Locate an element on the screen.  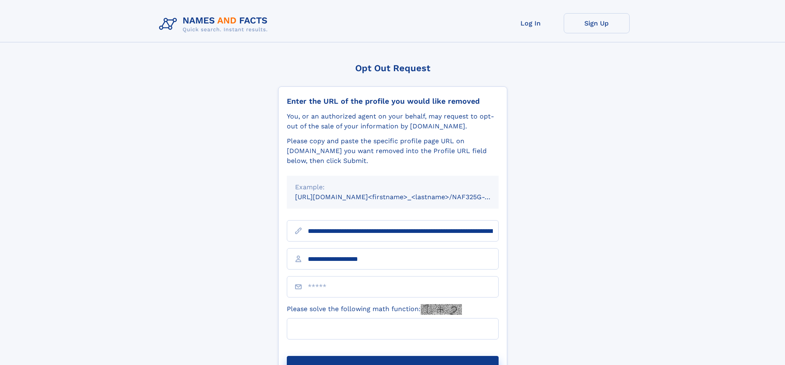
img: Logo Names and Facts is located at coordinates (215, 24).